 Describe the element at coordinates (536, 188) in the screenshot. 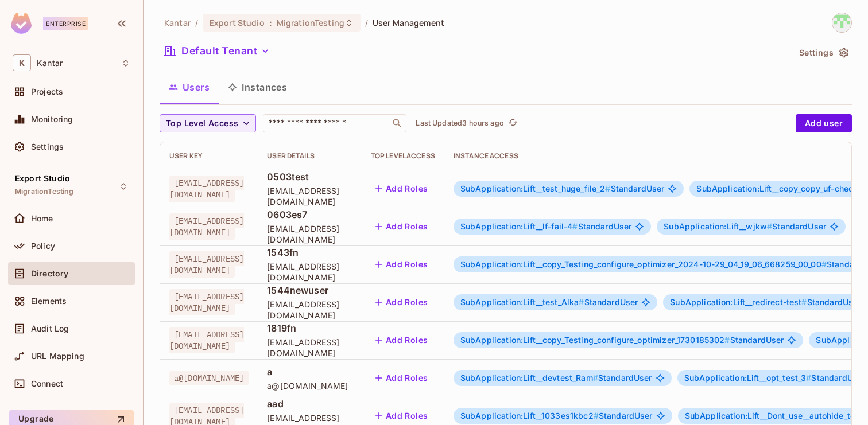

I see `span: SubApplication:Lift__test_huge_file_2` at that location.